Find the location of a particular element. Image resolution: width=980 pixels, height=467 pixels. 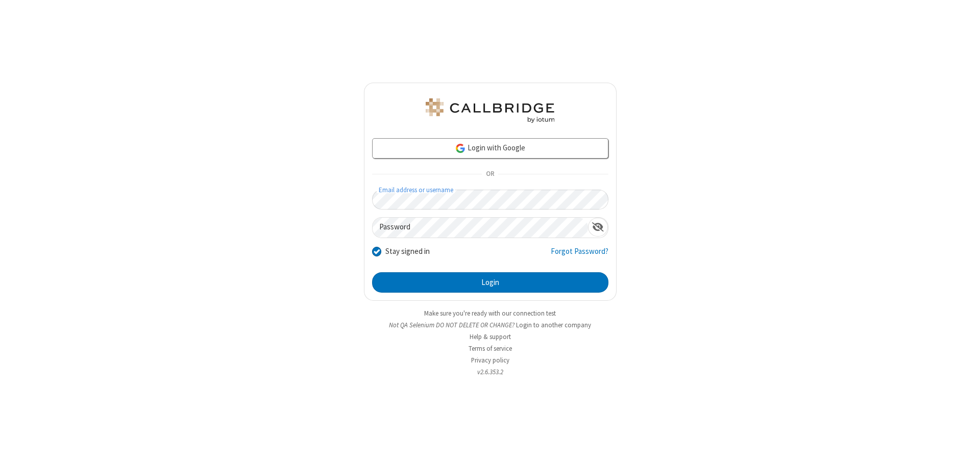

a: Make sure you're ready with our connection test is located at coordinates (490, 313).